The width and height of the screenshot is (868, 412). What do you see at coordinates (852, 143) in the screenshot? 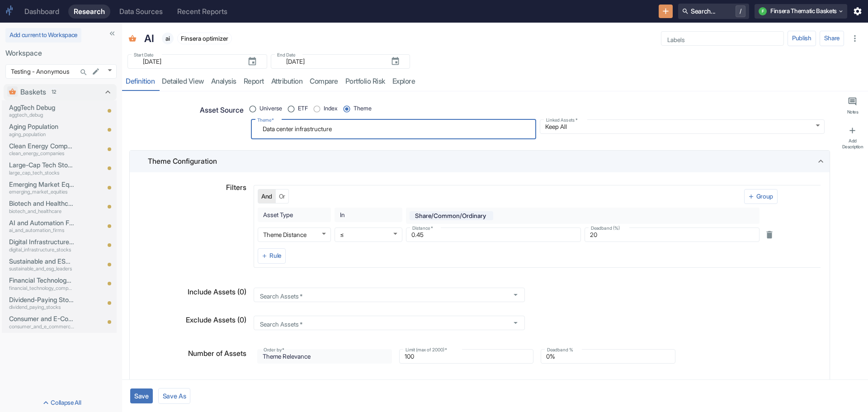
I see `div: Add Description` at bounding box center [852, 143].